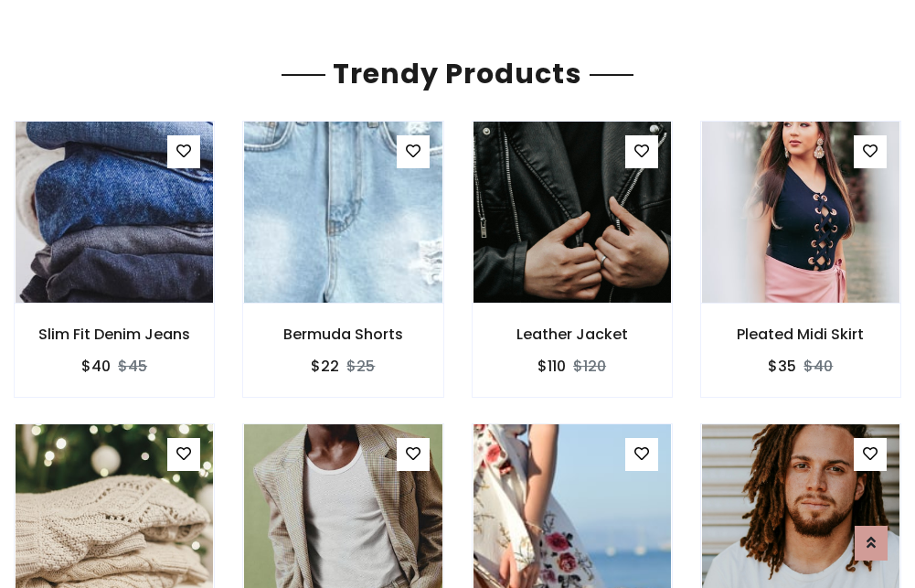 The width and height of the screenshot is (915, 588). I want to click on del: $25, so click(360, 366).